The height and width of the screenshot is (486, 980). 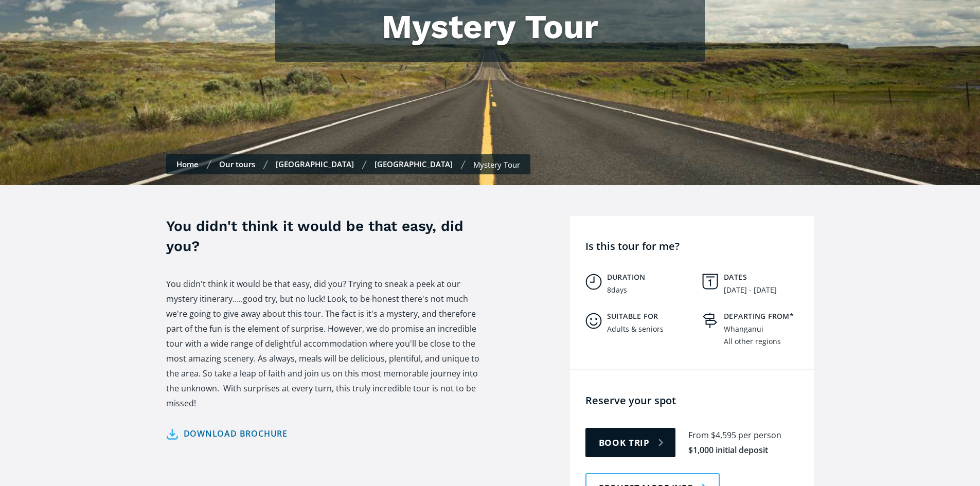 I want to click on h5: Duration, so click(x=650, y=277).